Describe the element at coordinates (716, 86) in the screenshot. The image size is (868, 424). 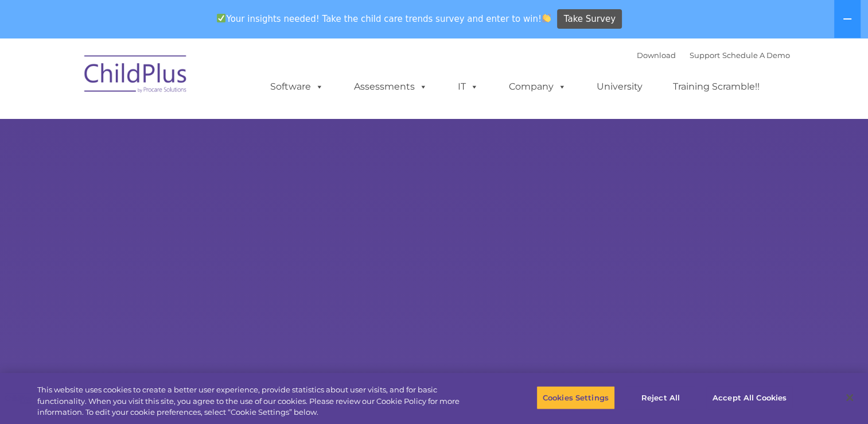
I see `a: Training Scramble!!` at that location.